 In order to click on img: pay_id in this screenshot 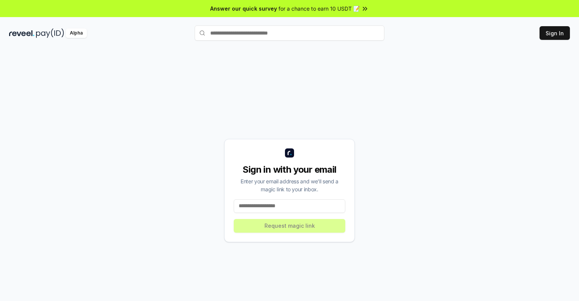, I will do `click(50, 33)`.